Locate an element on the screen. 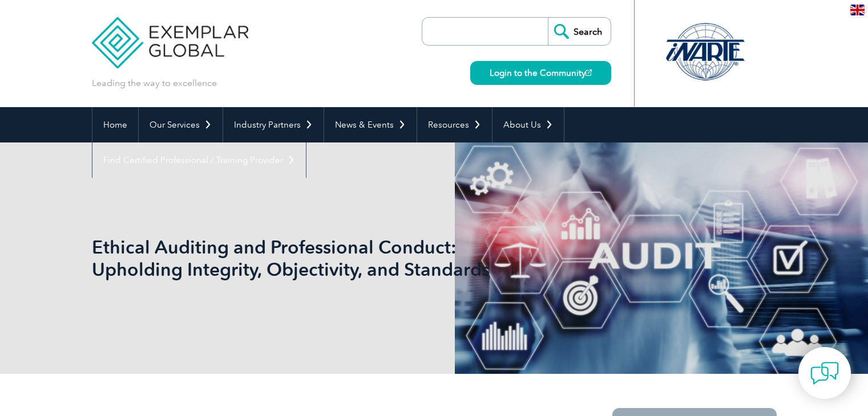  img: open_square.png is located at coordinates (589, 73).